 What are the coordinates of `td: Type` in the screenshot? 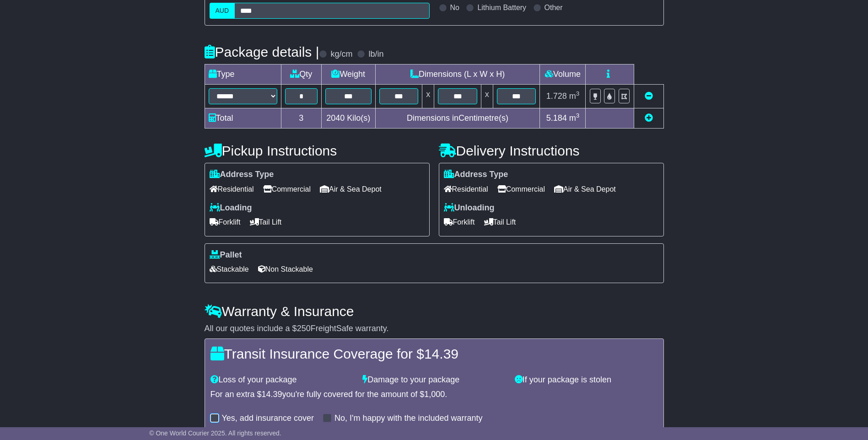 It's located at (242, 75).